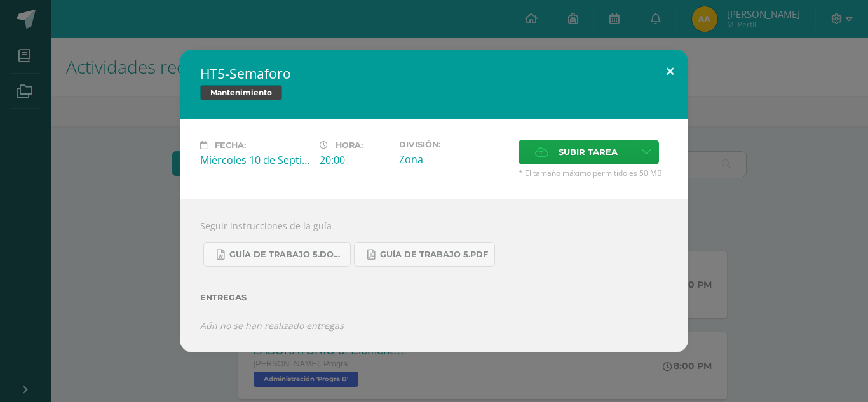 The image size is (868, 402). Describe the element at coordinates (272, 326) in the screenshot. I see `i: Aún no se han realizado entregas` at that location.